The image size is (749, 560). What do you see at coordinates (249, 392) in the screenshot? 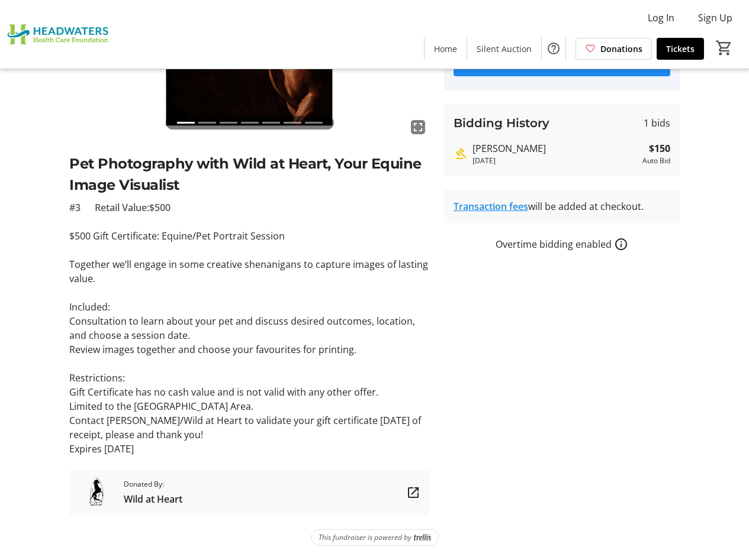
I see `p: Gift Certificate has no cash value and is not valid with any other offer.` at bounding box center [249, 392].